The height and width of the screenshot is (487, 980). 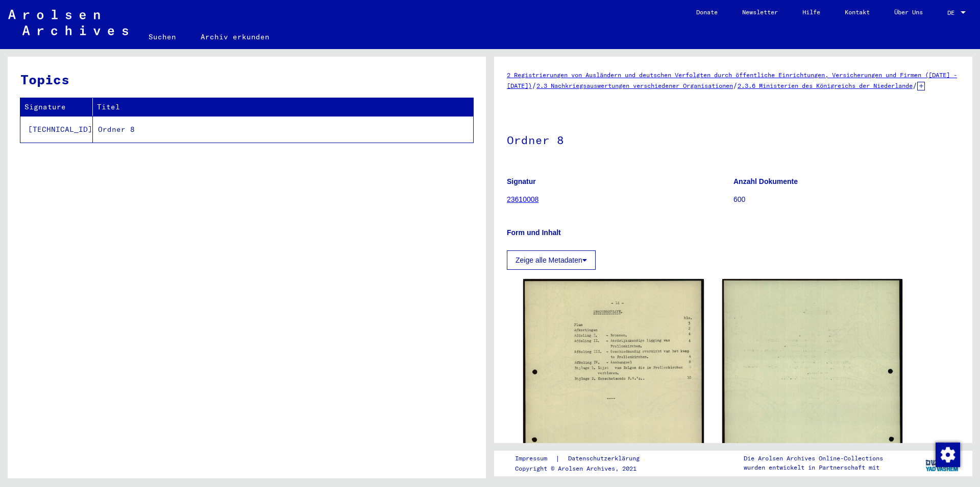 What do you see at coordinates (606, 459) in the screenshot?
I see `a: Datenschutzerklärung` at bounding box center [606, 459].